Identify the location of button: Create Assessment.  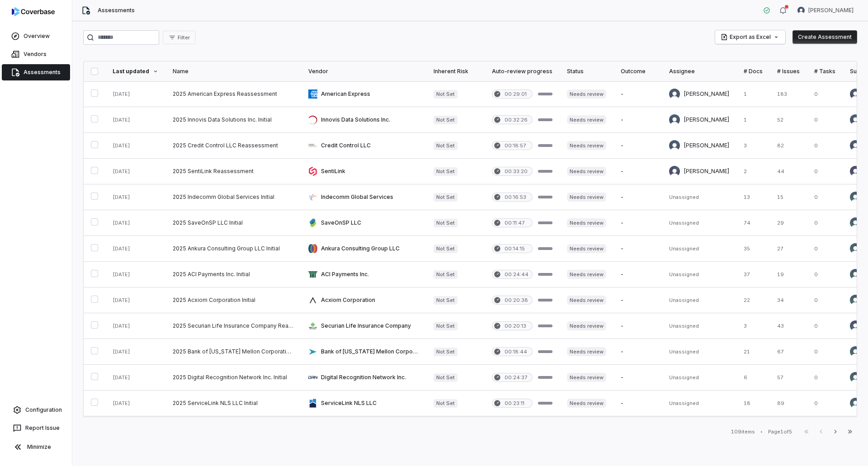
(825, 37).